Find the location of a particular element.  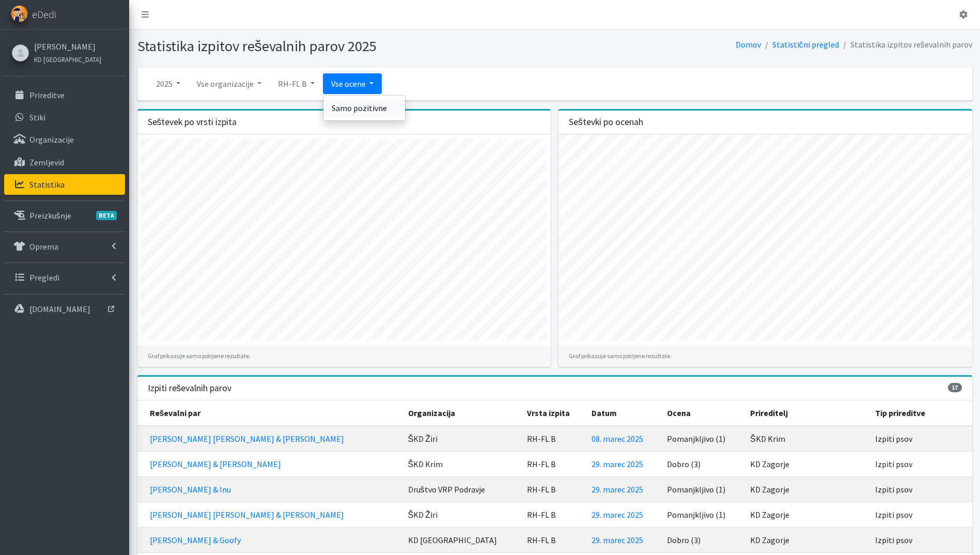

a: Stiki is located at coordinates (64, 117).